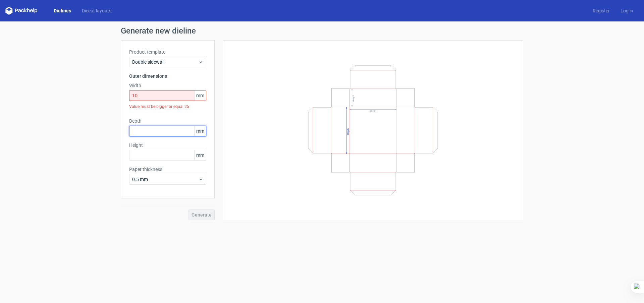 The height and width of the screenshot is (303, 644). What do you see at coordinates (168, 76) in the screenshot?
I see `h3: Outer dimensions` at bounding box center [168, 76].